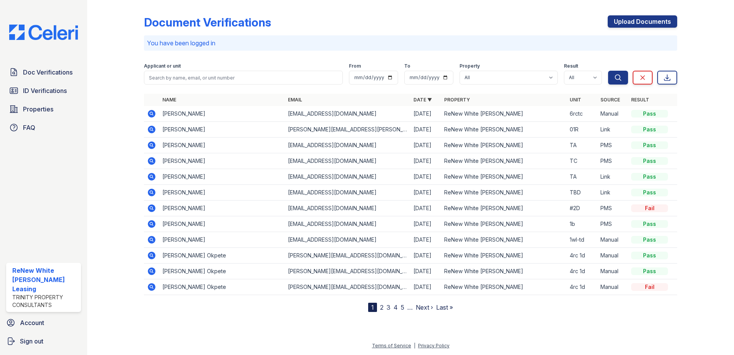  What do you see at coordinates (389, 307) in the screenshot?
I see `a: 3` at bounding box center [389, 307].